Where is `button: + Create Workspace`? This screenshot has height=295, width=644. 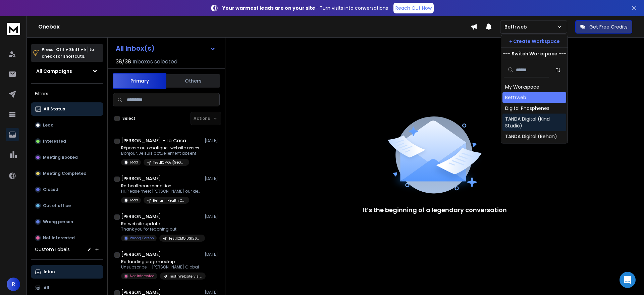
button: + Create Workspace is located at coordinates (534, 41).